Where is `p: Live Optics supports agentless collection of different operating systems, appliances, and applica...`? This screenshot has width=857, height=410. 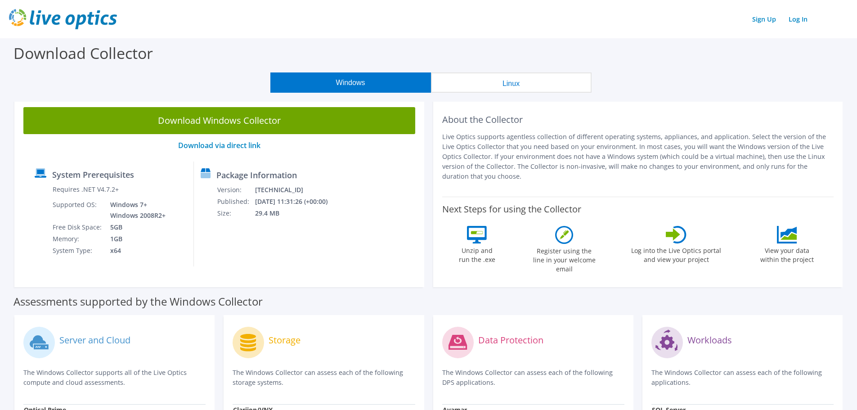
p: Live Optics supports agentless collection of different operating systems, appliances, and applica... is located at coordinates (638, 157).